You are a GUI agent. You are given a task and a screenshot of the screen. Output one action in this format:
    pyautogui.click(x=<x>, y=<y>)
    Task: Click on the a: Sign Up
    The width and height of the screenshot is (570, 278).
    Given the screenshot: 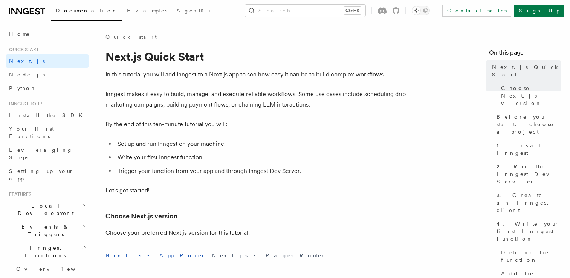 What is the action you would take?
    pyautogui.click(x=539, y=11)
    